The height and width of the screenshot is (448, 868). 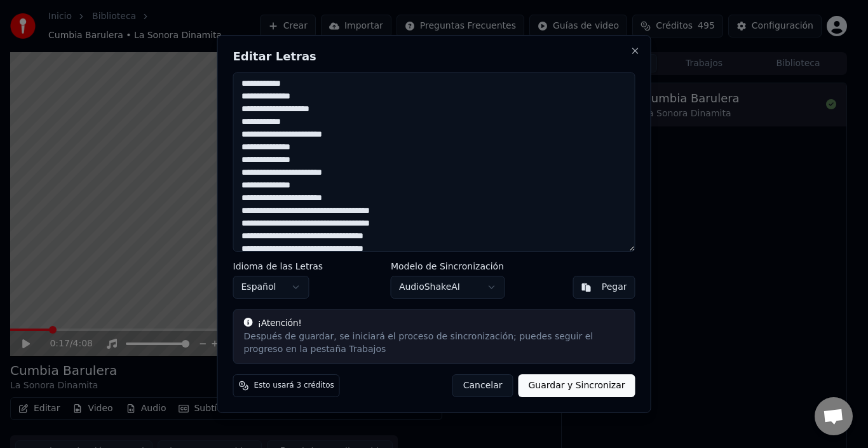 I want to click on div: Después de guardar, se iniciará el proceso de sincronización; puedes seguir el progreso en la pes..., so click(x=434, y=344).